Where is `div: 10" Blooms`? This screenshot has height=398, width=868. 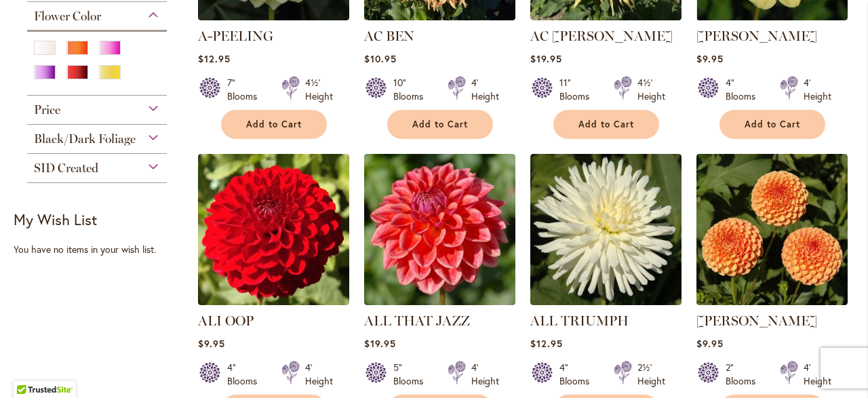
div: 10" Blooms is located at coordinates (412, 89).